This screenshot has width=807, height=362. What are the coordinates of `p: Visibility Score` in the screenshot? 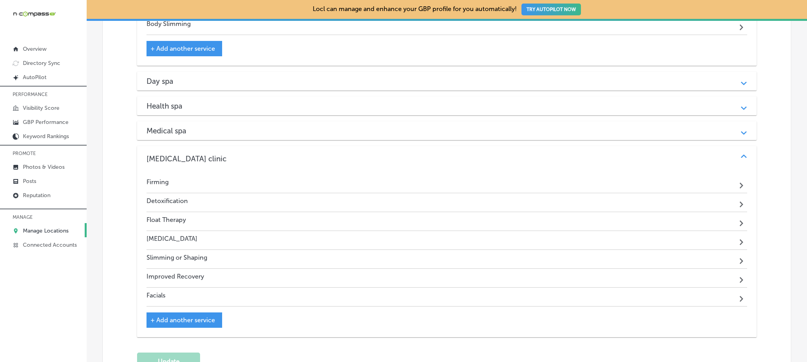 It's located at (41, 108).